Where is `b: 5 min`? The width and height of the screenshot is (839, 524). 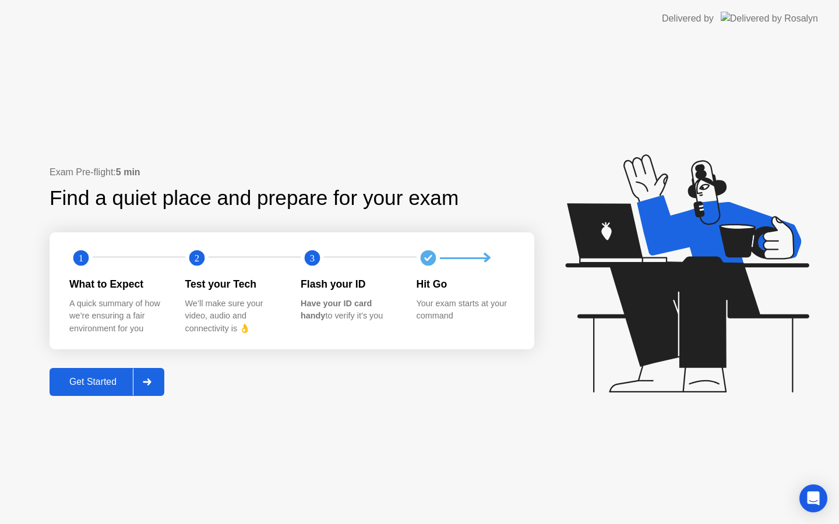 b: 5 min is located at coordinates (128, 172).